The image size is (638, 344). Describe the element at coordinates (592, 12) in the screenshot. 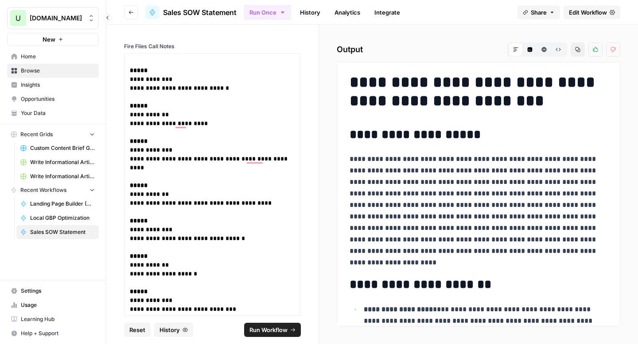

I see `a: Edit Workflow` at that location.